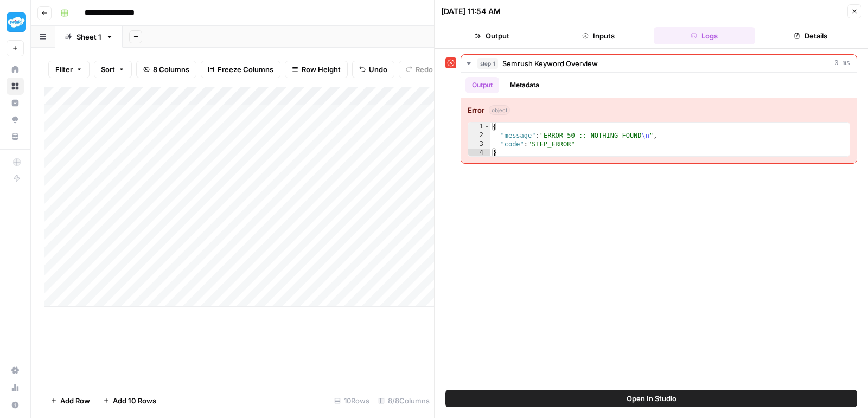 The height and width of the screenshot is (418, 868). What do you see at coordinates (240, 69) in the screenshot?
I see `button: Freeze Columns` at bounding box center [240, 69].